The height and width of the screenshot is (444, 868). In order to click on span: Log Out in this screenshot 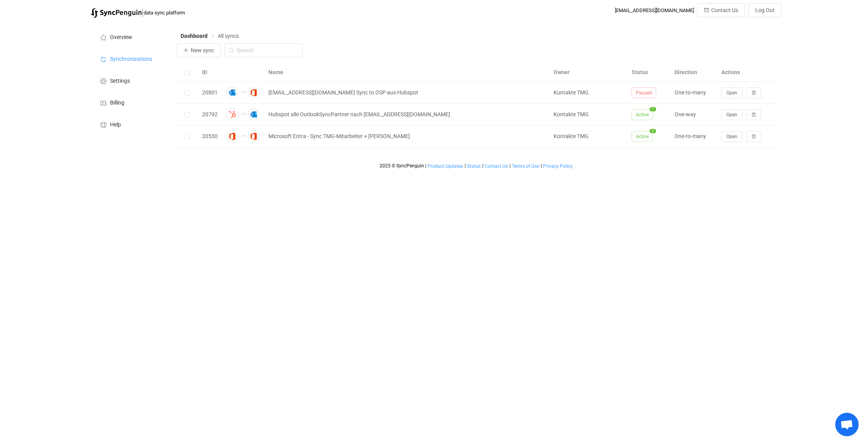, I will do `click(765, 10)`.